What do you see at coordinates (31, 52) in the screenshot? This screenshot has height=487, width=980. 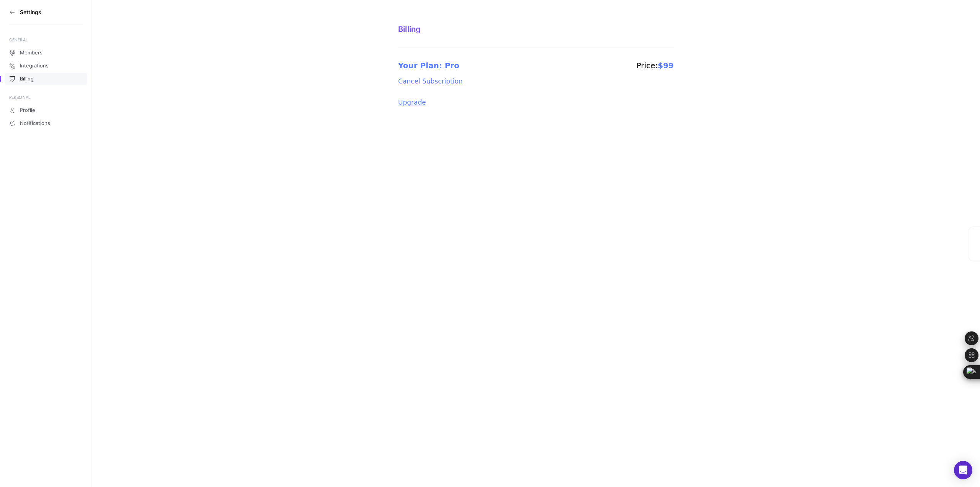 I see `span: Members` at bounding box center [31, 52].